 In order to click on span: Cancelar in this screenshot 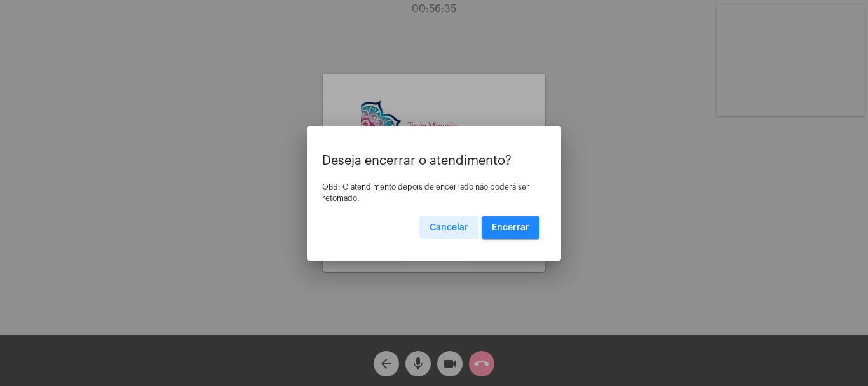, I will do `click(448, 227)`.